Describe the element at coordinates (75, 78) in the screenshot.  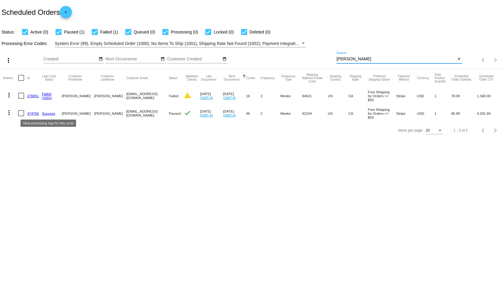
I see `button: Change sorting for CustomerFirstName` at that location.